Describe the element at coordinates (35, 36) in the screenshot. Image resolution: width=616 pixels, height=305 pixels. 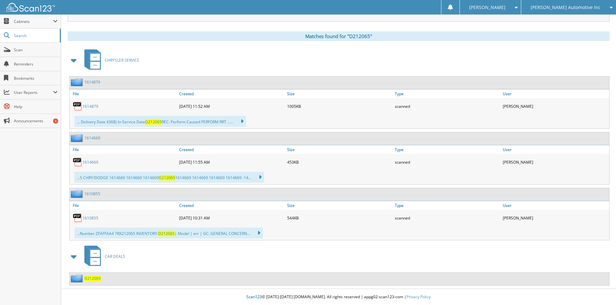
I see `span: Search` at that location.